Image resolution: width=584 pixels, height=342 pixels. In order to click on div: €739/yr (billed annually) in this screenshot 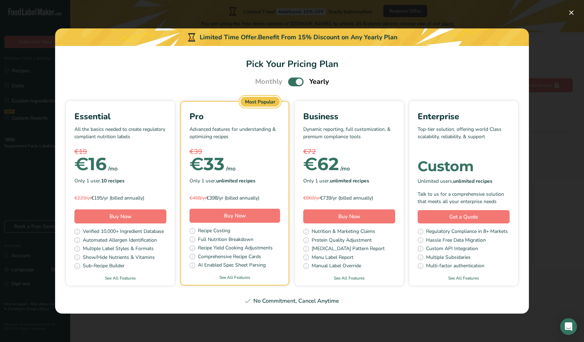, I will do `click(349, 198)`.